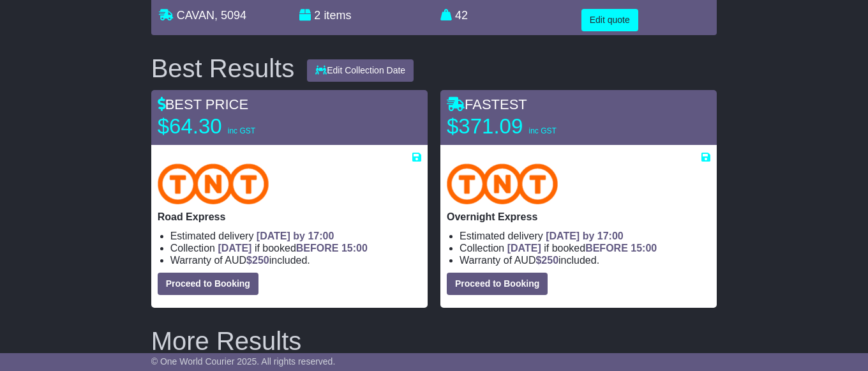  What do you see at coordinates (195, 15) in the screenshot?
I see `span: CAVAN` at bounding box center [195, 15].